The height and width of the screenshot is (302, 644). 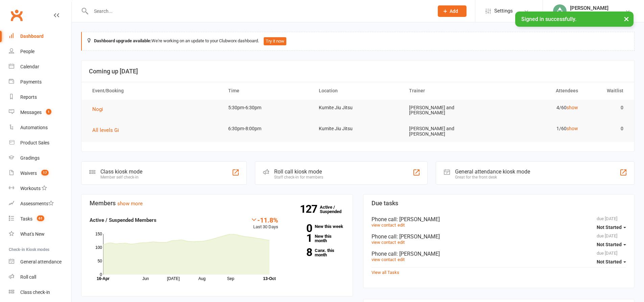 What do you see at coordinates (154, 91) in the screenshot?
I see `th: Event/Booking` at bounding box center [154, 91].